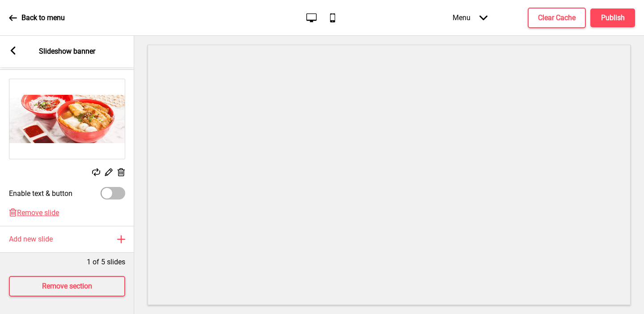 The width and height of the screenshot is (644, 314). I want to click on p: Slideshow banner, so click(67, 51).